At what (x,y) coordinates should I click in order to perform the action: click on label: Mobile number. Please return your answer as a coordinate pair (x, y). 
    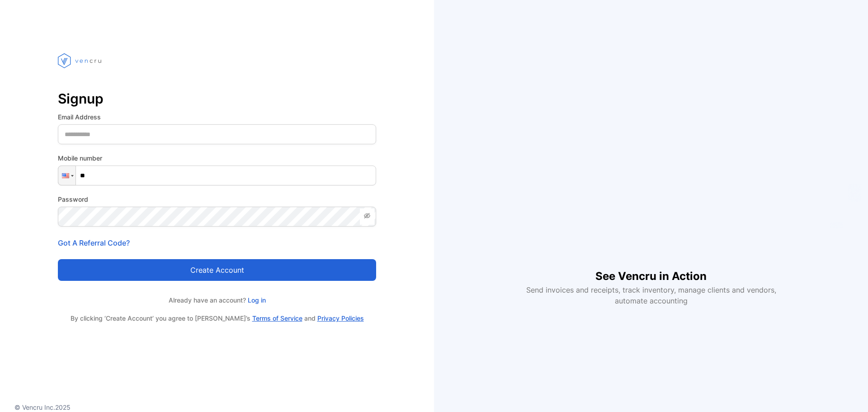
    Looking at the image, I should click on (217, 158).